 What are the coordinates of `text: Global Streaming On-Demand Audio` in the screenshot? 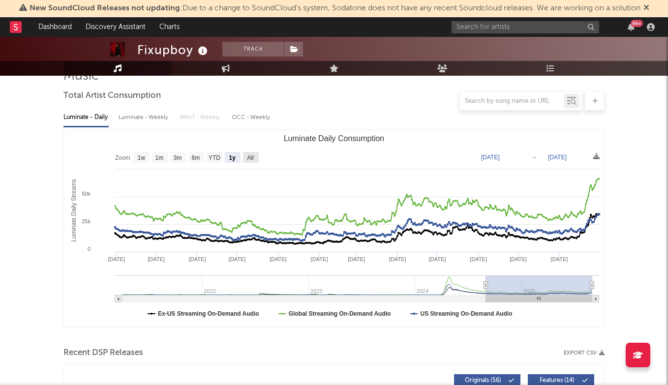 It's located at (340, 314).